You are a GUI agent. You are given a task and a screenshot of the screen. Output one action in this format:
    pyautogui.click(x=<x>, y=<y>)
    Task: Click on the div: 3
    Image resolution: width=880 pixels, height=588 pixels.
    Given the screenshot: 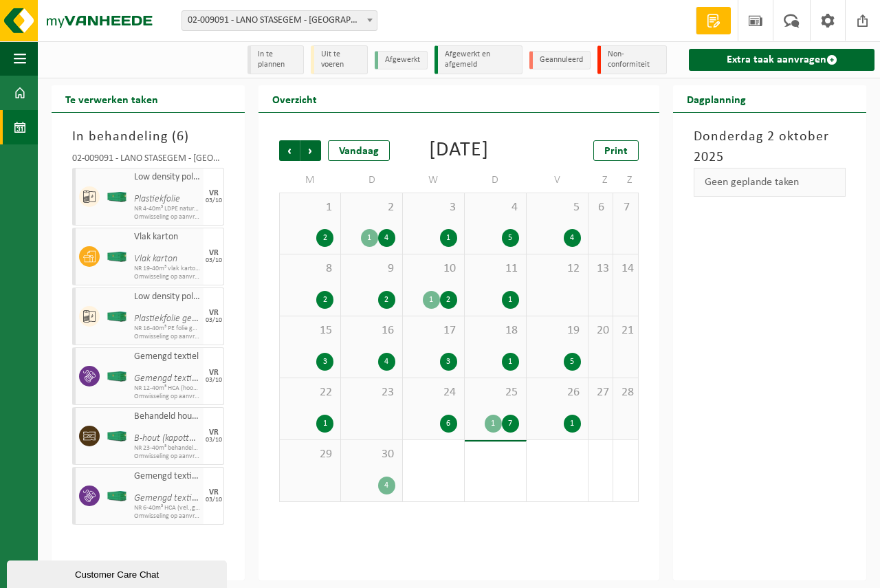 What is the action you would take?
    pyautogui.click(x=448, y=362)
    